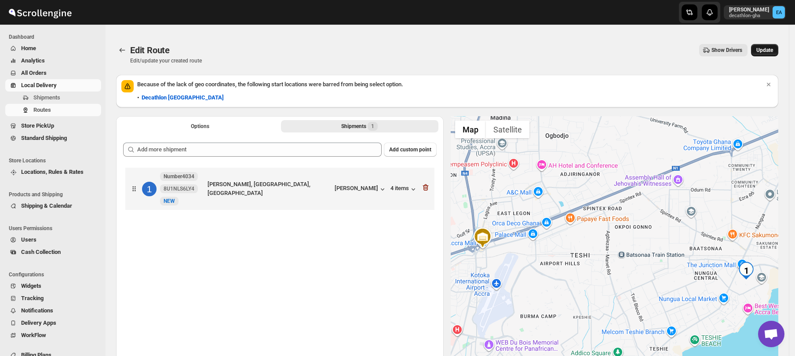 The height and width of the screenshot is (356, 795). I want to click on span: Shipping & Calendar, so click(47, 205).